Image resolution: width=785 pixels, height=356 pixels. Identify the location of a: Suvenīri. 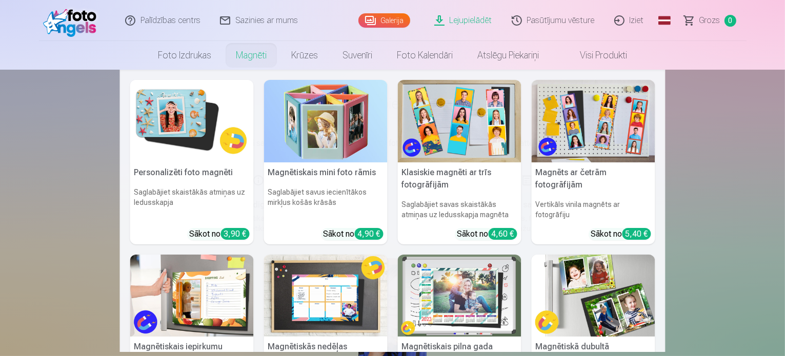
(358, 55).